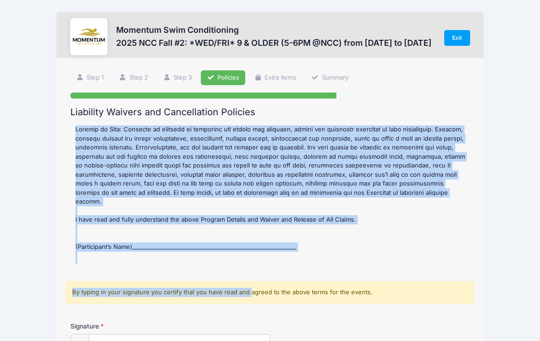  Describe the element at coordinates (458, 38) in the screenshot. I see `a: Exit` at that location.